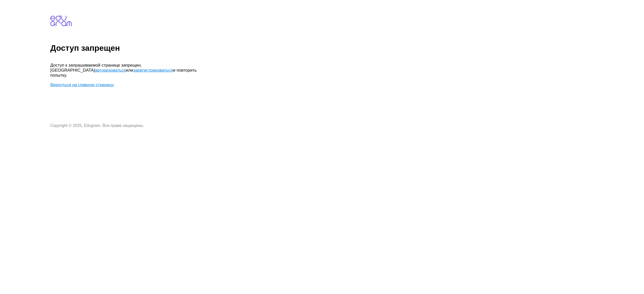 Image resolution: width=644 pixels, height=294 pixels. What do you see at coordinates (61, 20) in the screenshot?
I see `img: edugram.com` at bounding box center [61, 20].